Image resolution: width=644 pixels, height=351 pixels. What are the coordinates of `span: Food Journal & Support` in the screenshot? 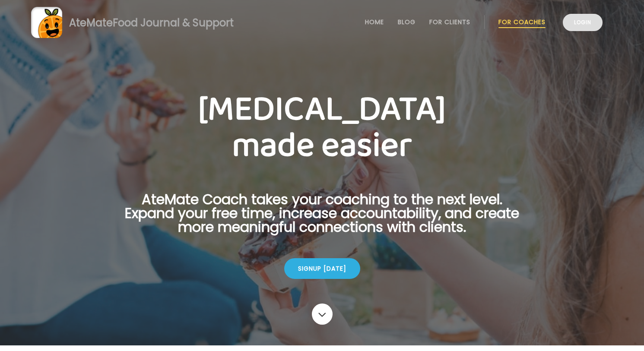 It's located at (173, 22).